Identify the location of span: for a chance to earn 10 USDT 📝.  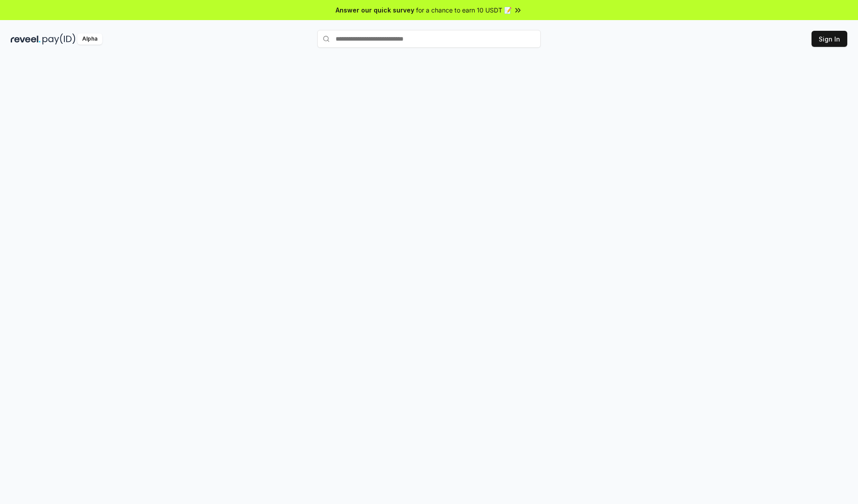
(464, 10).